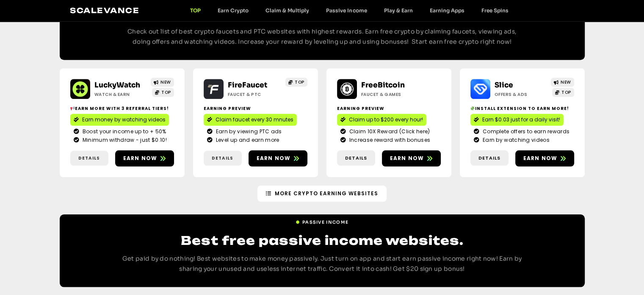 This screenshot has width=644, height=295. I want to click on span: Earn by watching videos, so click(515, 140).